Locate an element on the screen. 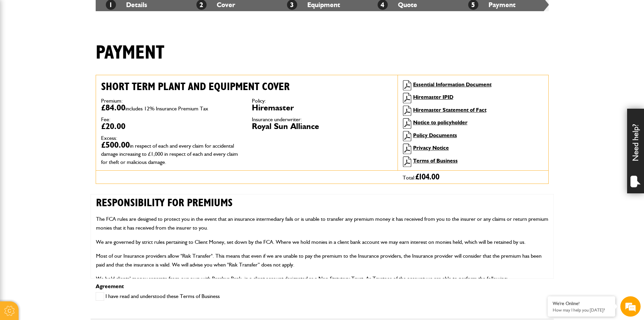 The height and width of the screenshot is (320, 644). dt: Fee: is located at coordinates (171, 119).